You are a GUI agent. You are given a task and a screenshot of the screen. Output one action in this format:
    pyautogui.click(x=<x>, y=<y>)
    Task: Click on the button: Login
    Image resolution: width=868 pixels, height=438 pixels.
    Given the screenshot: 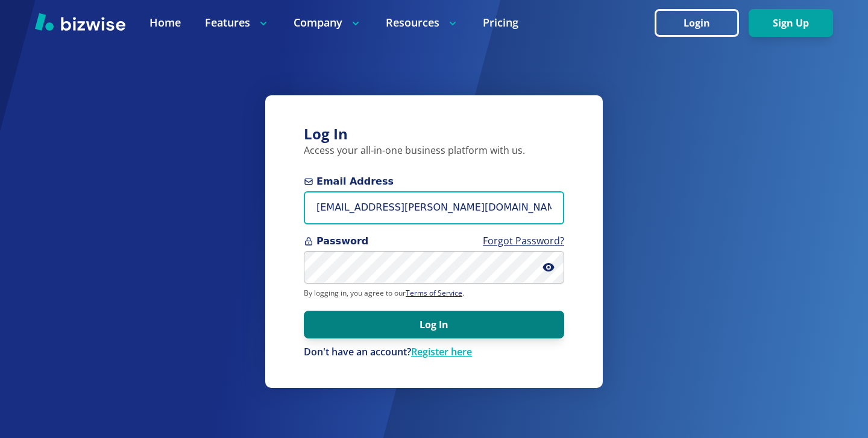 What is the action you would take?
    pyautogui.click(x=697, y=23)
    